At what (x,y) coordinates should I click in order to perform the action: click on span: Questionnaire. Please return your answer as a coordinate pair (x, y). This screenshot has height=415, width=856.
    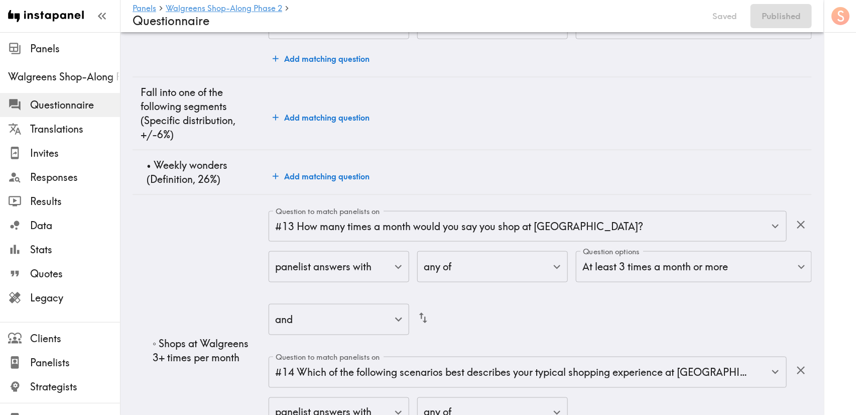
    Looking at the image, I should click on (75, 105).